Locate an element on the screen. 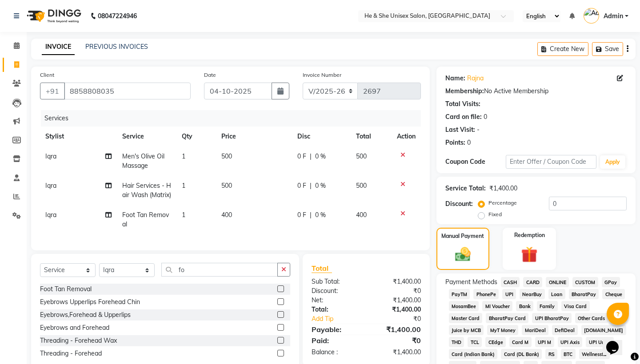 This screenshot has height=364, width=640. button: Create New is located at coordinates (563, 49).